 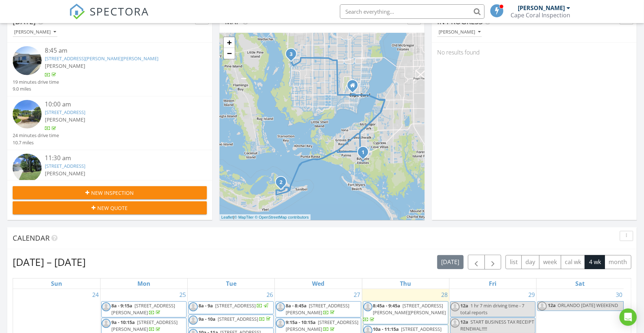 I want to click on a: Sunday, so click(x=56, y=284).